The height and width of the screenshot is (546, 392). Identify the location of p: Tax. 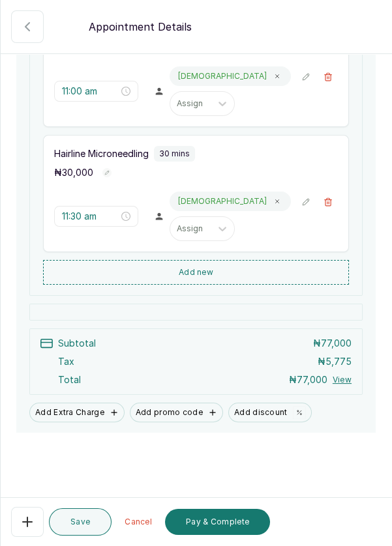
(66, 362).